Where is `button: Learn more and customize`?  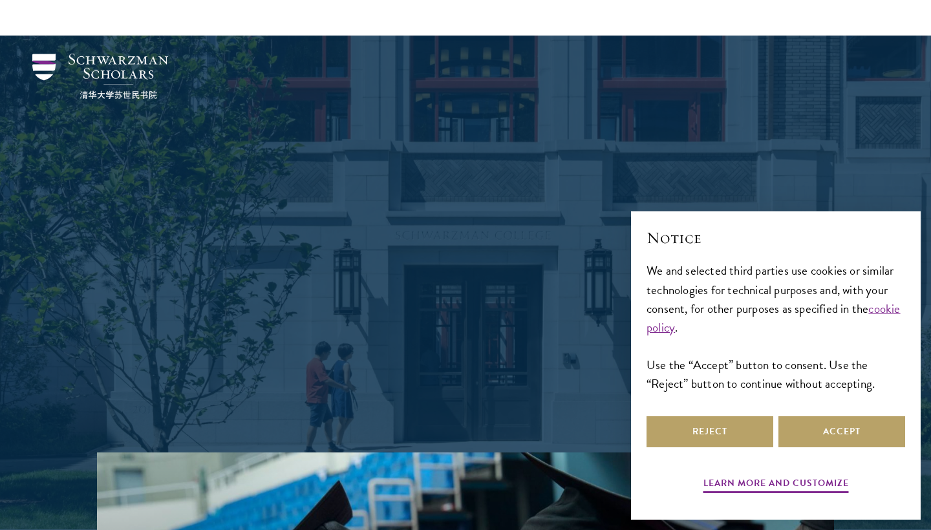
button: Learn more and customize is located at coordinates (776, 485).